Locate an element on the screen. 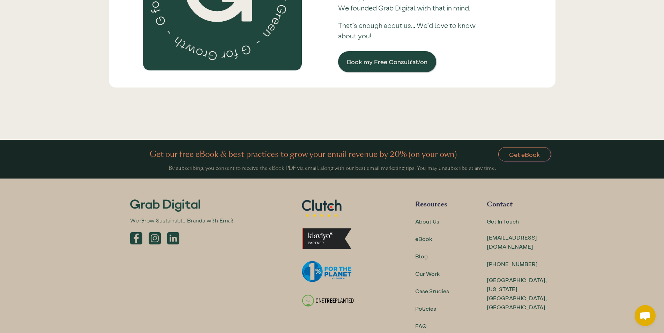  p: We Grow Sustainable Brands with Email is located at coordinates (195, 219).